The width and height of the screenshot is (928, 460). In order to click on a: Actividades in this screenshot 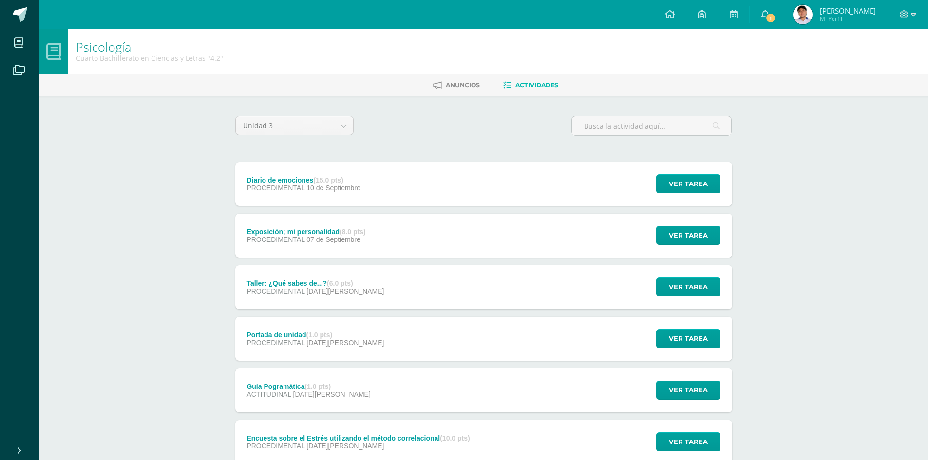, I will do `click(530, 85)`.